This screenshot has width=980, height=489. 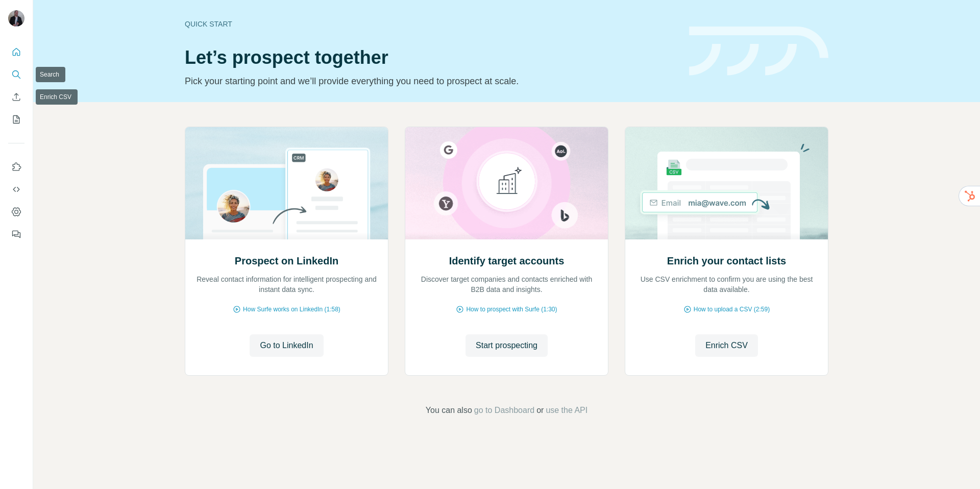 I want to click on button: Start prospecting, so click(x=506, y=345).